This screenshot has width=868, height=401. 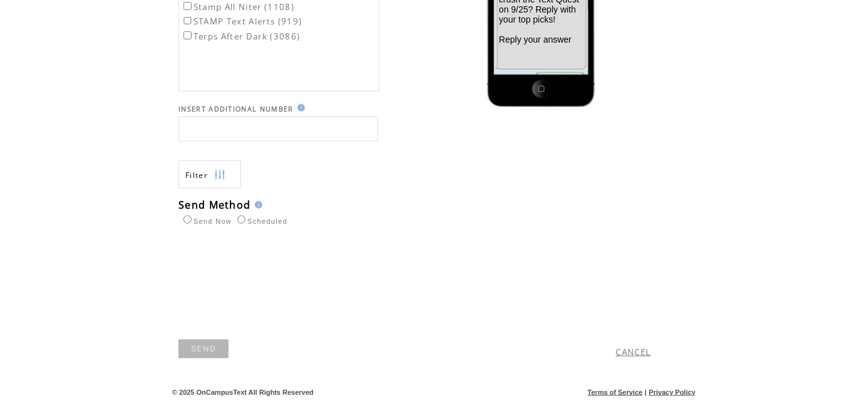 What do you see at coordinates (188, 6) in the screenshot?
I see `input: Stamp All Niter (1108)` at bounding box center [188, 6].